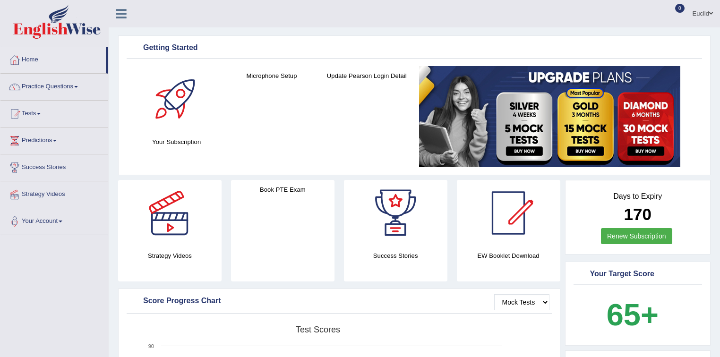 The height and width of the screenshot is (357, 720). What do you see at coordinates (151, 346) in the screenshot?
I see `text: 90` at bounding box center [151, 346].